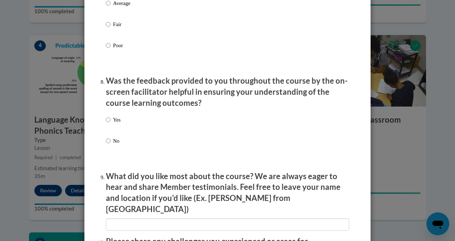 This screenshot has height=241, width=455. I want to click on p: Was the feedback provided to you throughout the course by the on-screen facilitator helpful in en..., so click(228, 92).